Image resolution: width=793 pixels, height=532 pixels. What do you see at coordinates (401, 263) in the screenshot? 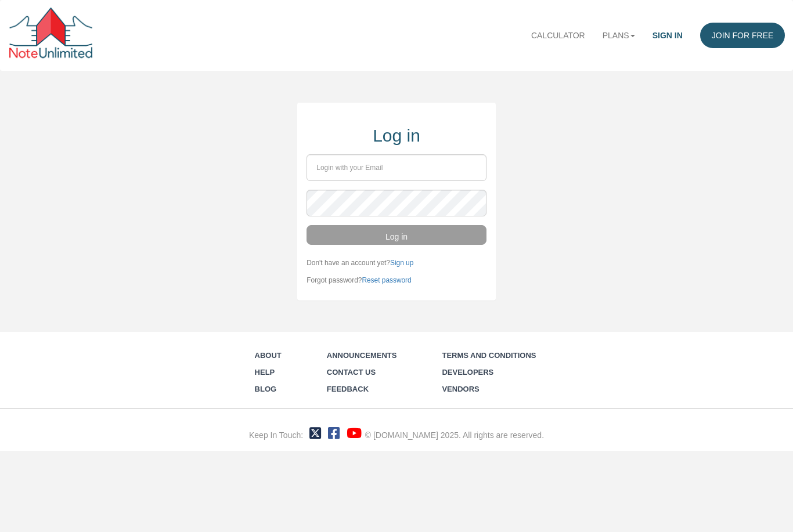
I see `a: Sign up` at bounding box center [401, 263].